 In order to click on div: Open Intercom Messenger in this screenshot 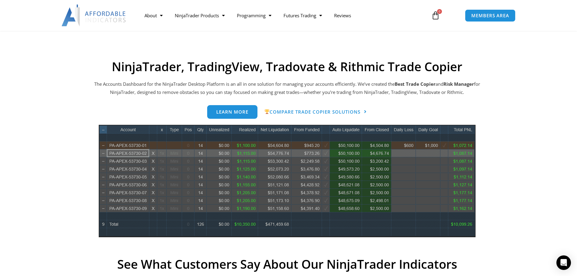, I will do `click(564, 263)`.